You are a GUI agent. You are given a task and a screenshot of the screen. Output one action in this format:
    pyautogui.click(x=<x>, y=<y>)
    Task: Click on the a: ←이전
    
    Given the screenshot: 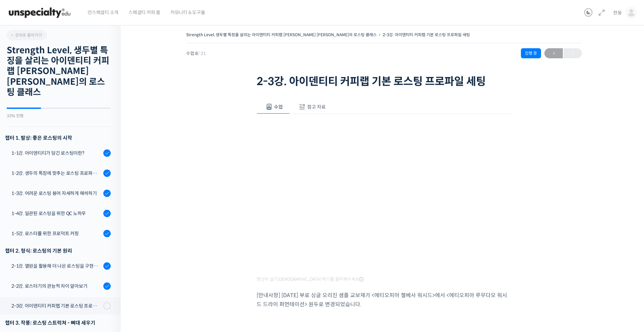 What is the action you would take?
    pyautogui.click(x=553, y=53)
    